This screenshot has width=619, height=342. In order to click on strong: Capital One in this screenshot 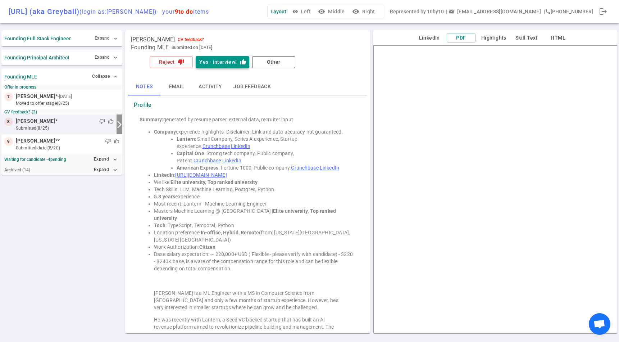, I will do `click(190, 153)`.